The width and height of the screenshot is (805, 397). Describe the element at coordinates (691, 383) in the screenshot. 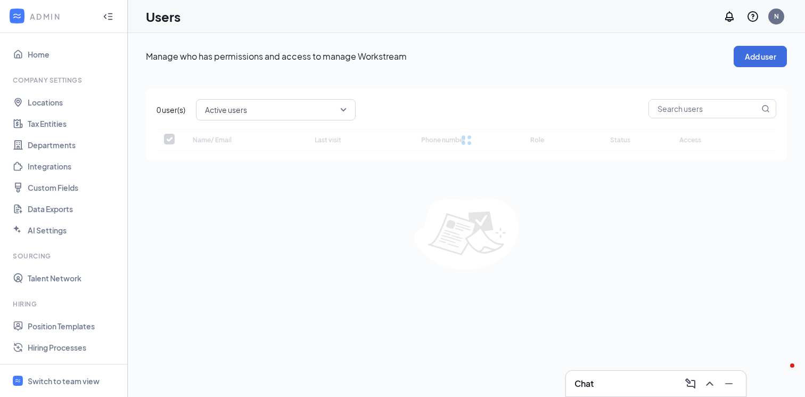

I see `svg: ComposeMessage` at that location.